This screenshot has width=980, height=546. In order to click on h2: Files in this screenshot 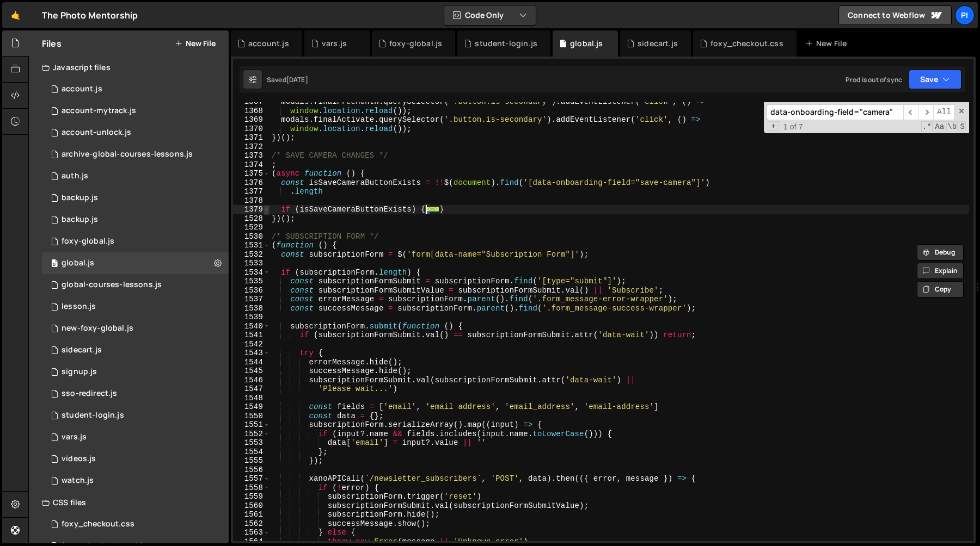, I will do `click(52, 44)`.